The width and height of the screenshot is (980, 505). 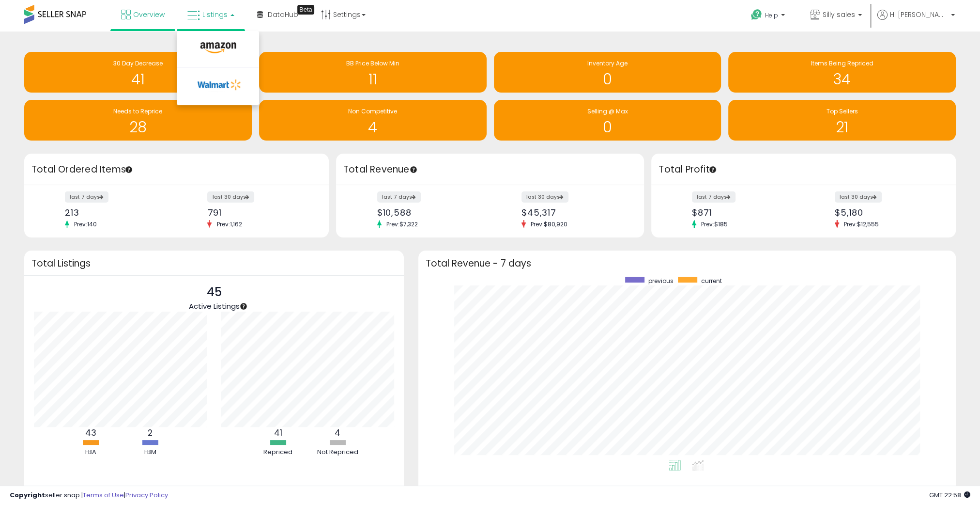 I want to click on h3: Total Profit, so click(x=804, y=169).